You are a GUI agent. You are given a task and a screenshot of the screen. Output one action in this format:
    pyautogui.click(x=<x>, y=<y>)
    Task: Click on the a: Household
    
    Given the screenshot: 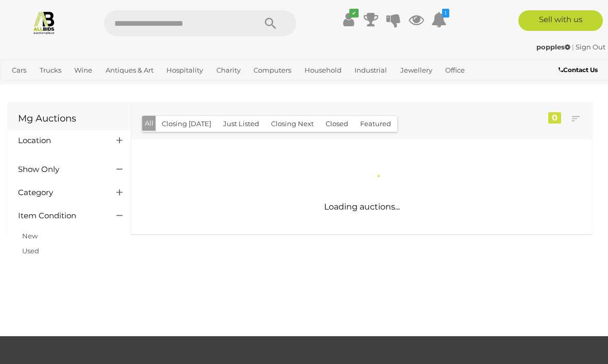 What is the action you would take?
    pyautogui.click(x=324, y=70)
    